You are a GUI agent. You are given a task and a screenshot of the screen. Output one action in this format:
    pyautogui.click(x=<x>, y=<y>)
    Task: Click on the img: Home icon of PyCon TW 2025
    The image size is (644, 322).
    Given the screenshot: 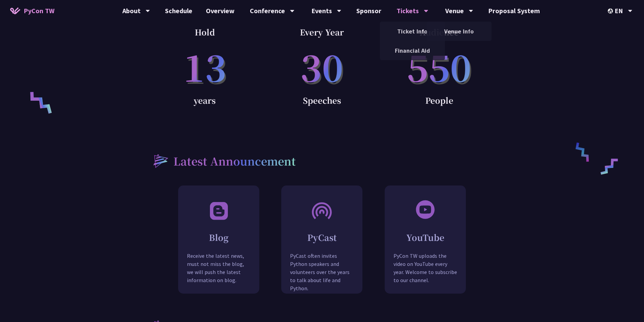 What is the action you would take?
    pyautogui.click(x=15, y=11)
    